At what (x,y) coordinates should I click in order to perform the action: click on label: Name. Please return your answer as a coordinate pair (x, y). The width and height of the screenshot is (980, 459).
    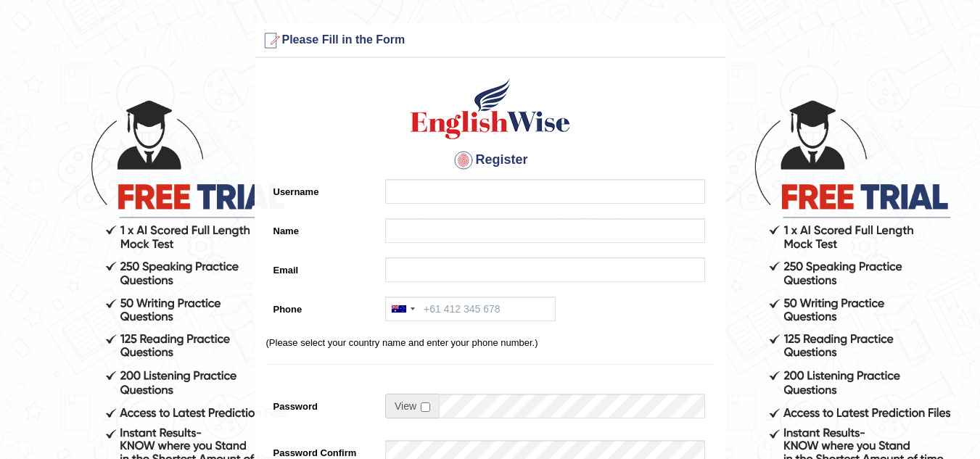
    Looking at the image, I should click on (322, 228).